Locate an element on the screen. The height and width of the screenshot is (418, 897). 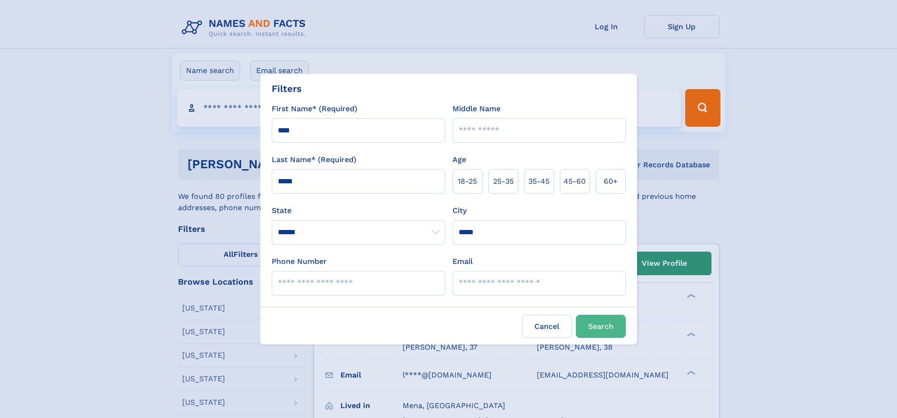
label: First Name* (Required) is located at coordinates (314, 109).